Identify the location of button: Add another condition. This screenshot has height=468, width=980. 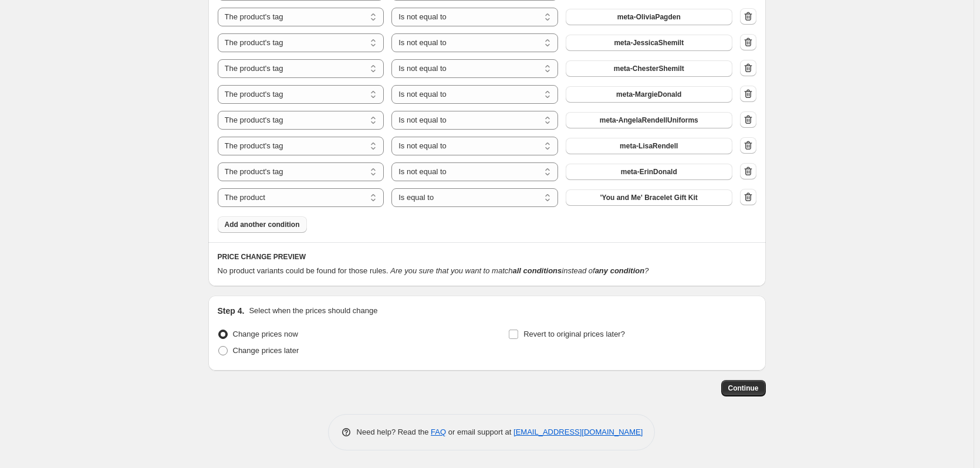
(262, 225).